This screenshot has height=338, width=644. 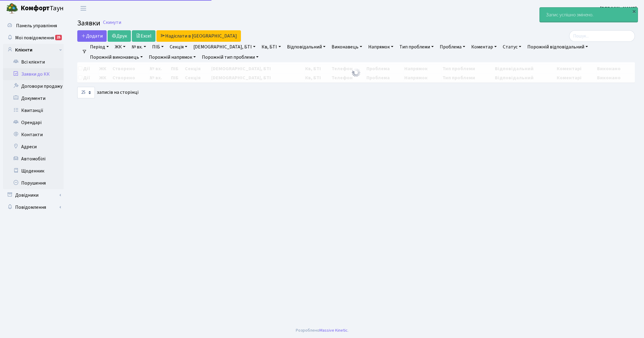 I want to click on a: Квитанції, so click(x=33, y=111).